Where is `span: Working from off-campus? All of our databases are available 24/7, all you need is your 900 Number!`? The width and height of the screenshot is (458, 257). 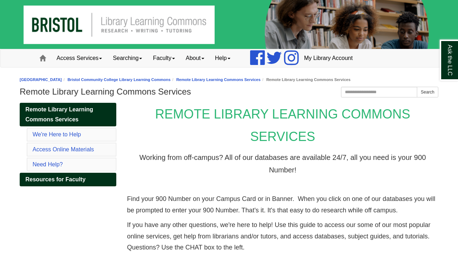 span: Working from off-campus? All of our databases are available 24/7, all you need is your 900 Number! is located at coordinates (282, 164).